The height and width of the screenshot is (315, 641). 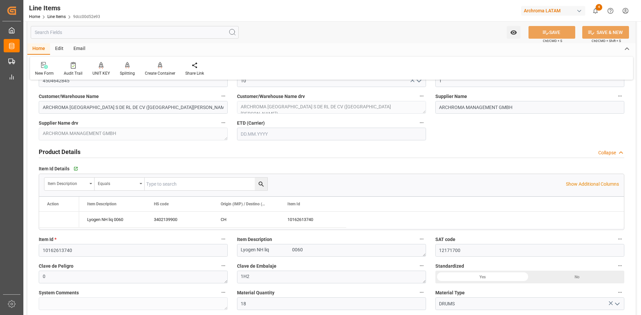 What do you see at coordinates (34, 17) in the screenshot?
I see `a: Home` at bounding box center [34, 17].